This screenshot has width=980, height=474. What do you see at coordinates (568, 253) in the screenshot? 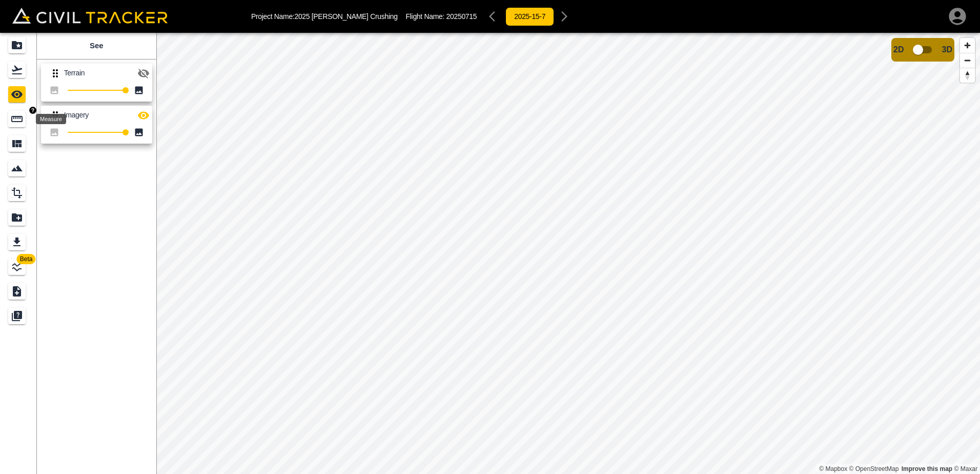
I see `canvas: Map` at bounding box center [568, 253].